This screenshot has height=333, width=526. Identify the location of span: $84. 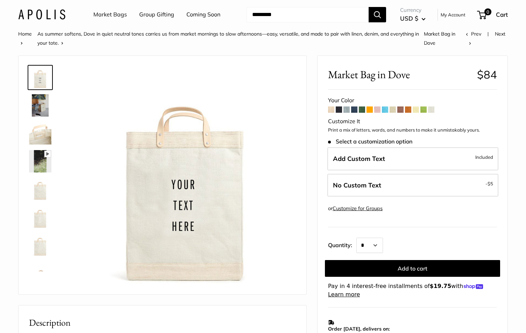
(486, 74).